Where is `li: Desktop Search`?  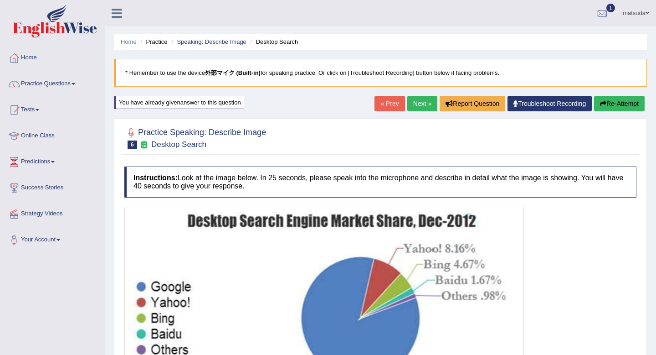 li: Desktop Search is located at coordinates (273, 41).